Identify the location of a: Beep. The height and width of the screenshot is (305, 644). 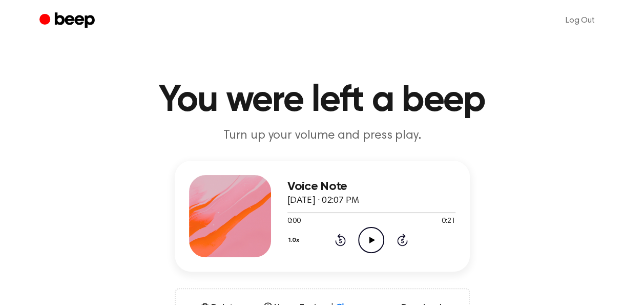
(68, 20).